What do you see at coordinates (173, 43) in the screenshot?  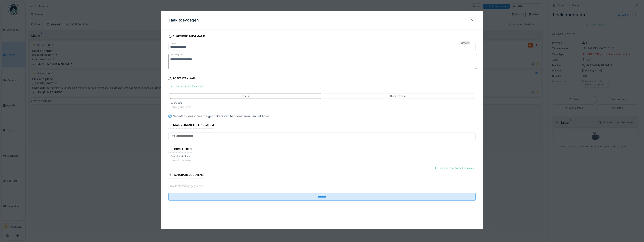 I see `label: Naam` at bounding box center [173, 43].